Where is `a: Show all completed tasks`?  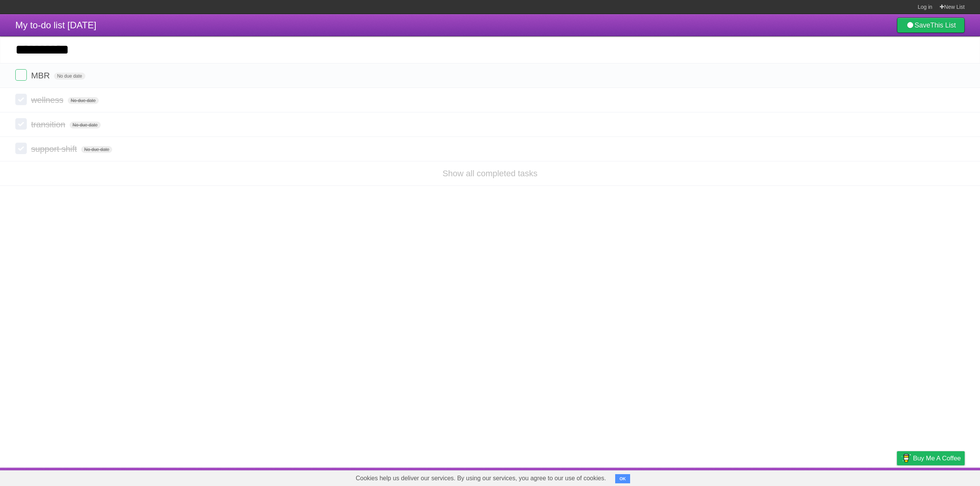 a: Show all completed tasks is located at coordinates (490, 173).